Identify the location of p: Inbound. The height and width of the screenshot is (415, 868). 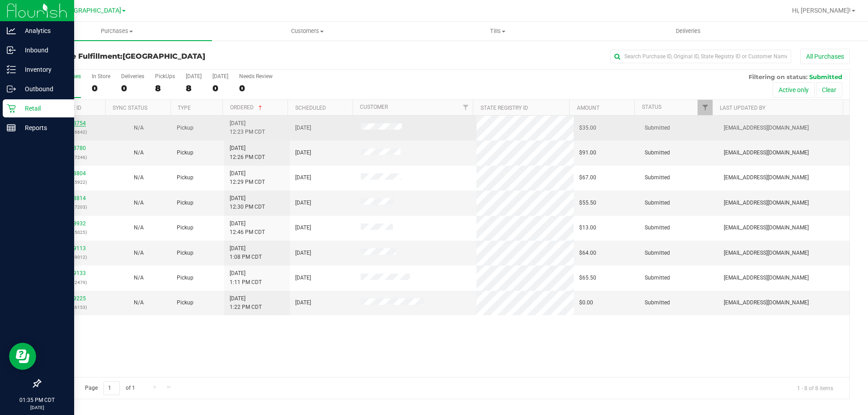
(43, 50).